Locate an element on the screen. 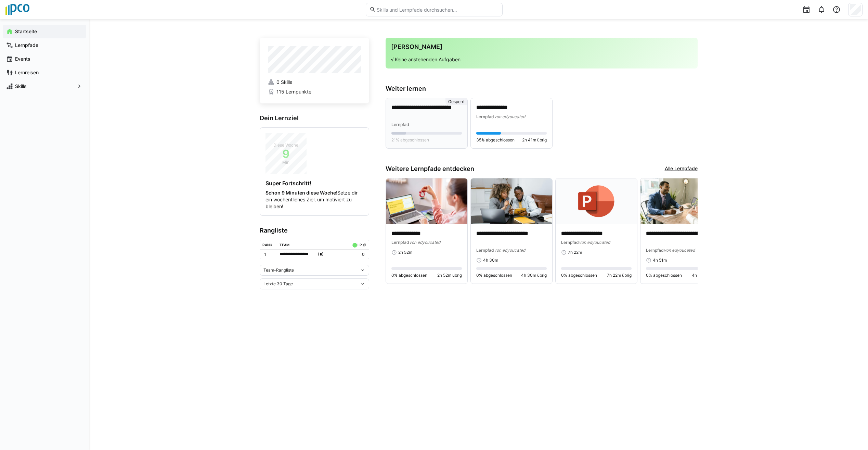 This screenshot has height=450, width=868. div: Rang is located at coordinates (268, 245).